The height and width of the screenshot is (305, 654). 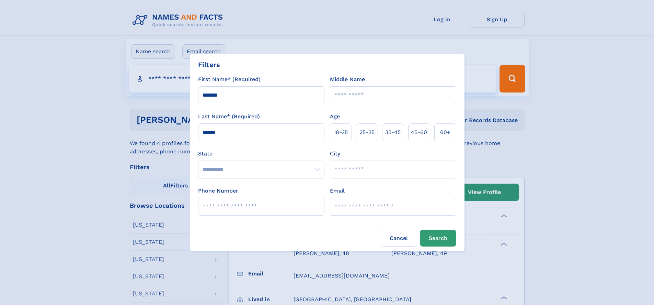 I want to click on label: Cancel, so click(x=399, y=238).